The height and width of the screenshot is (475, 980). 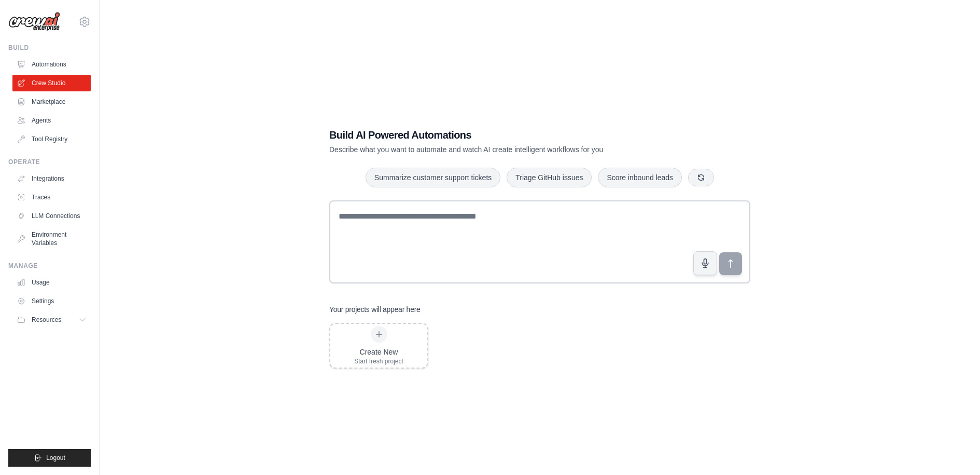 I want to click on img: Logo, so click(x=34, y=22).